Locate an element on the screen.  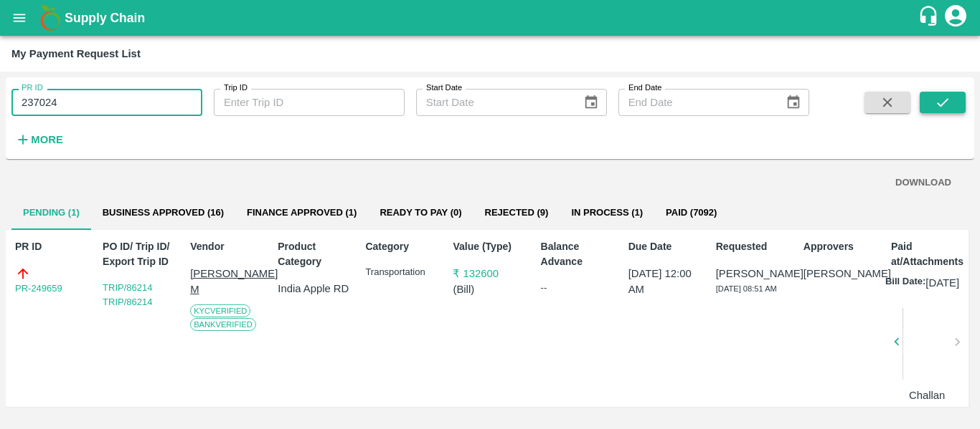
label: End Date is located at coordinates (645, 88).